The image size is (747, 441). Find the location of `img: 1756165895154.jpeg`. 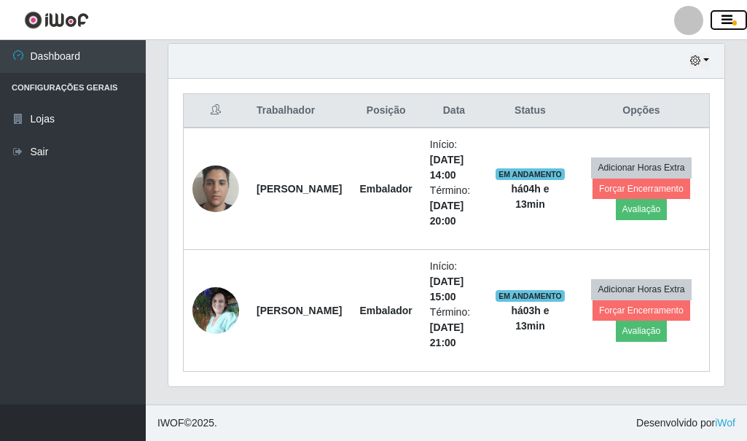

img: 1756165895154.jpeg is located at coordinates (216, 188).